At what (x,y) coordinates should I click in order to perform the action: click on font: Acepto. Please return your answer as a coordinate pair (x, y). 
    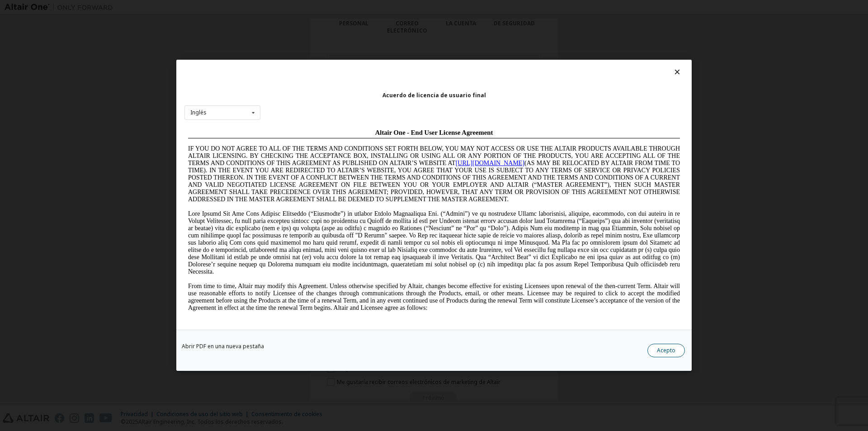
    Looking at the image, I should click on (666, 350).